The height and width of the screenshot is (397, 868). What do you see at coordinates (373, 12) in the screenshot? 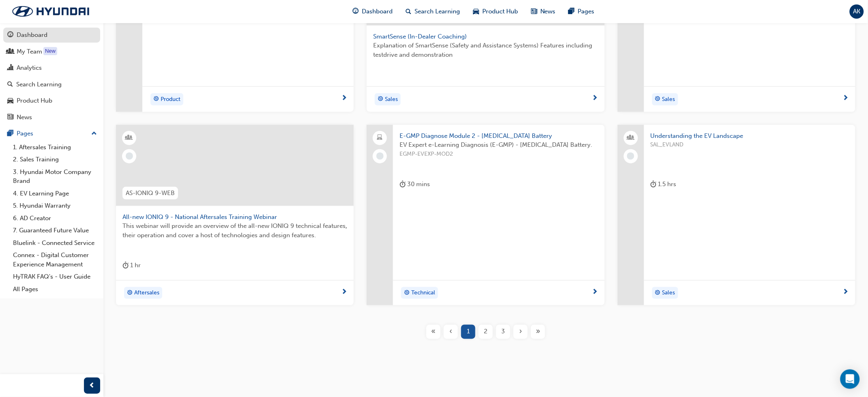
I see `a: guage-iconDashboard` at bounding box center [373, 12].